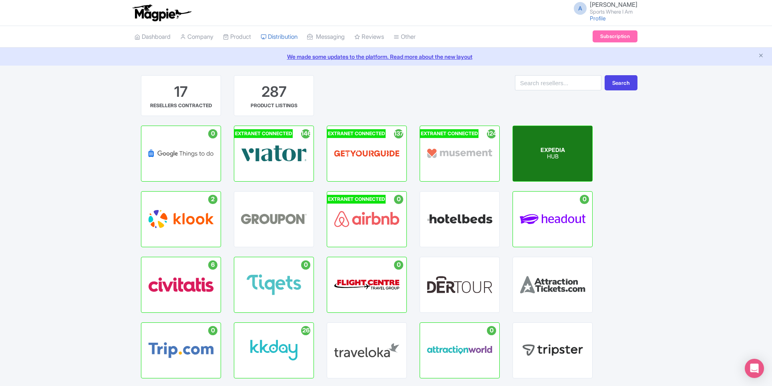  What do you see at coordinates (386, 56) in the screenshot?
I see `a: We made some updates to the platform. Read more about the new layout` at bounding box center [386, 56].